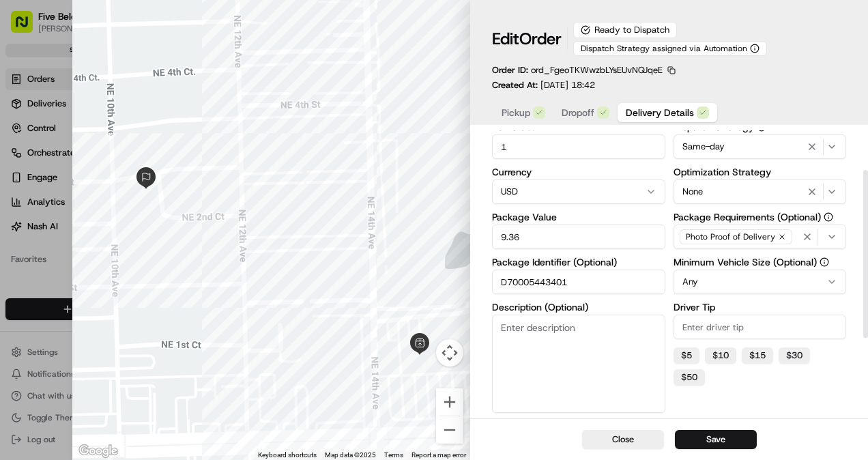 The width and height of the screenshot is (868, 460). I want to click on input: Enter driver tip, so click(760, 327).